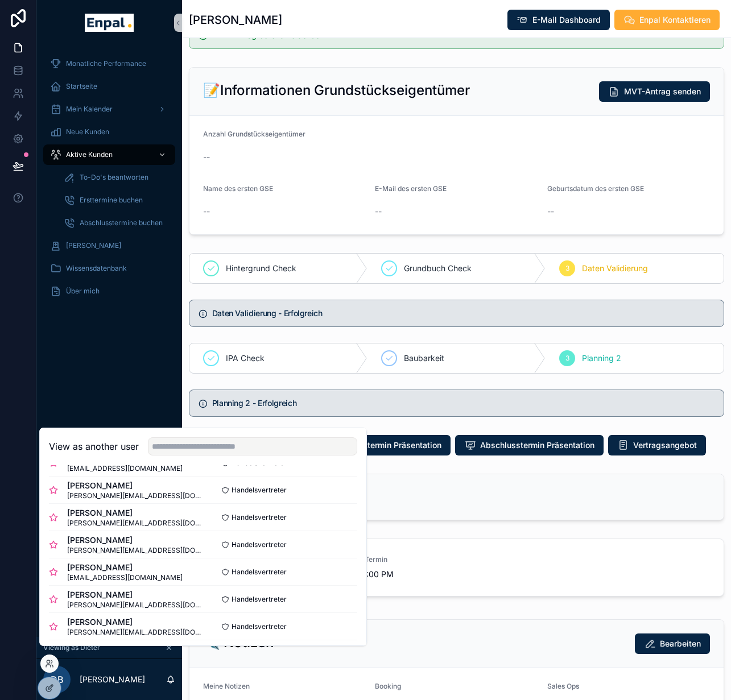 Image resolution: width=731 pixels, height=700 pixels. I want to click on button: Enpal Kontaktieren, so click(666, 20).